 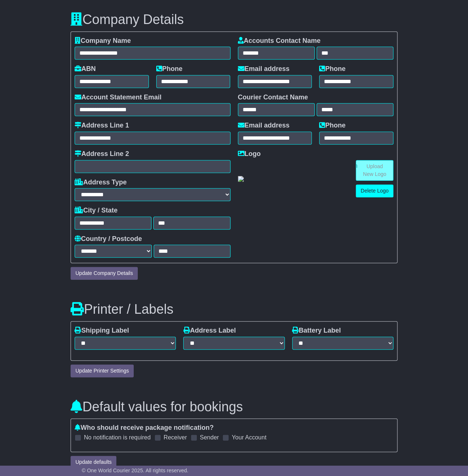 I want to click on label: Address Line 2, so click(x=102, y=154).